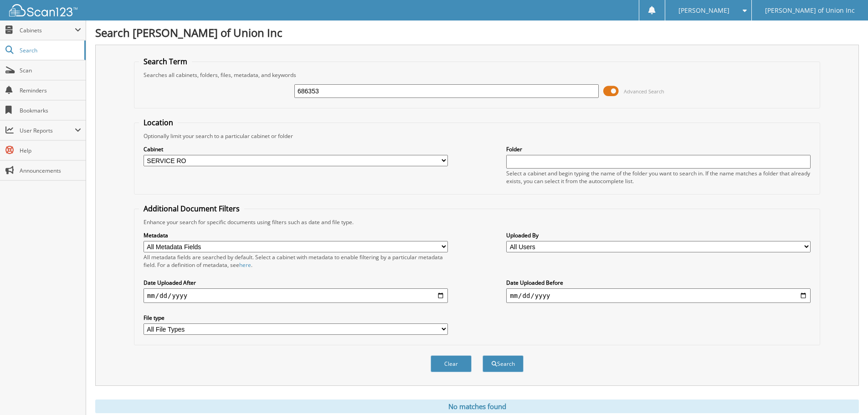 The image size is (868, 415). What do you see at coordinates (296, 317) in the screenshot?
I see `label: File type` at bounding box center [296, 317].